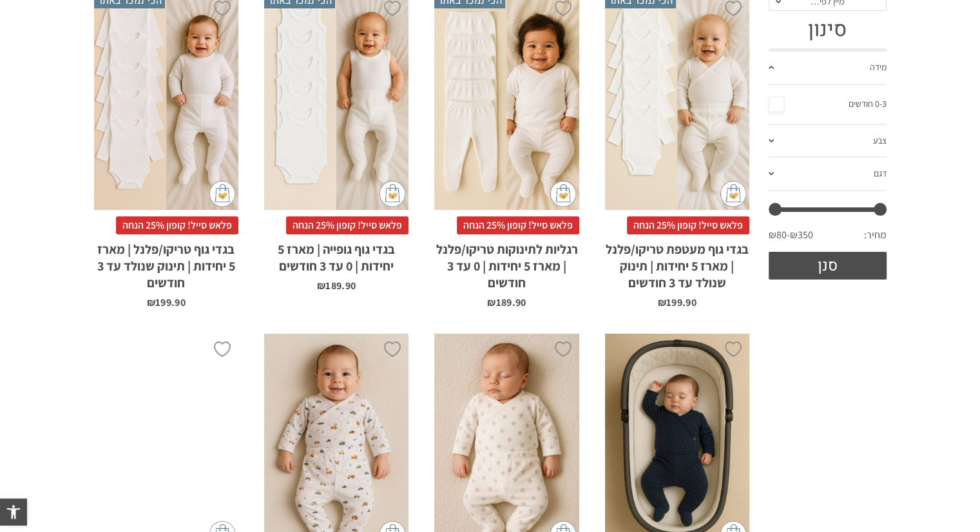 The height and width of the screenshot is (532, 980). What do you see at coordinates (827, 175) in the screenshot?
I see `a: דגם` at bounding box center [827, 175].